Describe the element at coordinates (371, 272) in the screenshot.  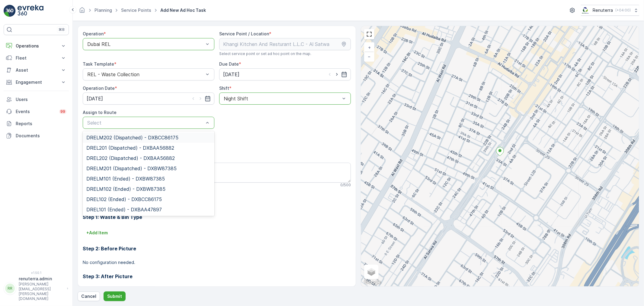
I see `a: Layers` at that location.